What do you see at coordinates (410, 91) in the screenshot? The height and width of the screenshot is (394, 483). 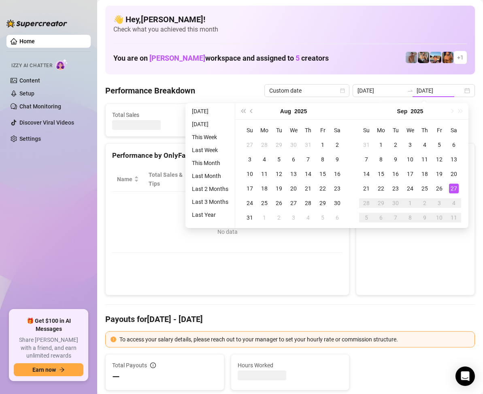 I see `span: to` at bounding box center [410, 91].